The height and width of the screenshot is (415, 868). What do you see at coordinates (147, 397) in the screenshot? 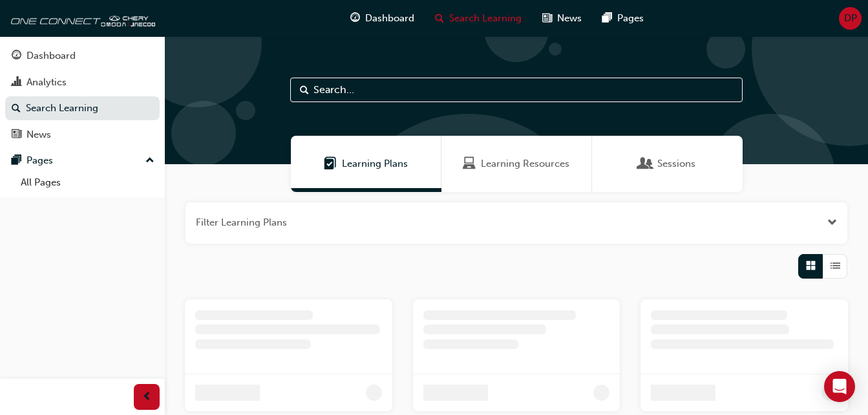
I see `span: prev-icon` at bounding box center [147, 397].